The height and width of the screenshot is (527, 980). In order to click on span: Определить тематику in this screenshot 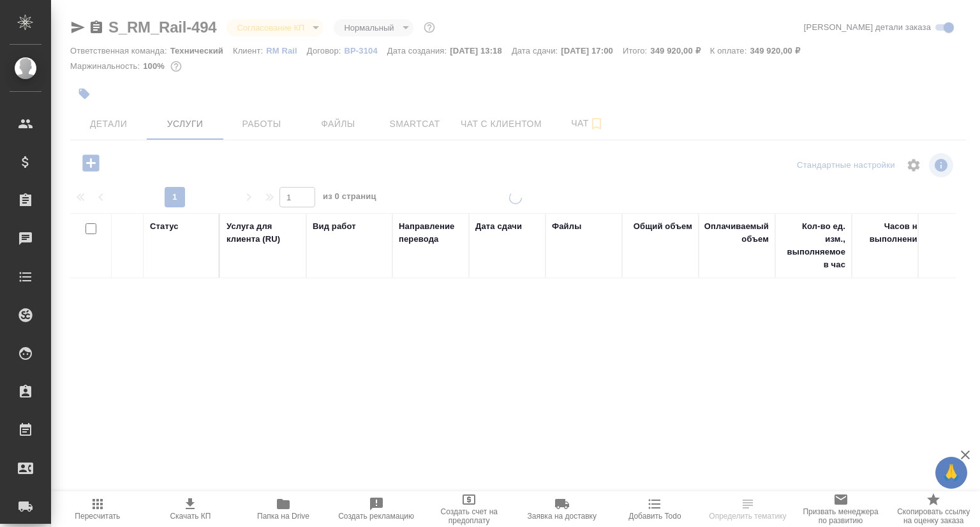, I will do `click(747, 516)`.